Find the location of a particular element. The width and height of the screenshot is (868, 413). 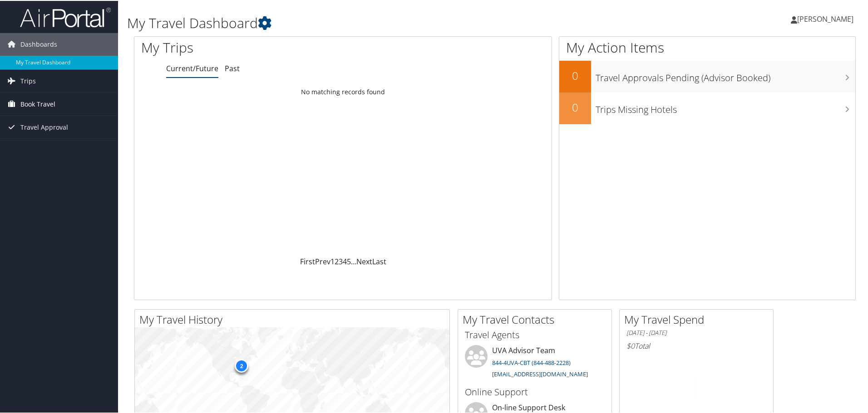

a: 2 is located at coordinates (336, 261).